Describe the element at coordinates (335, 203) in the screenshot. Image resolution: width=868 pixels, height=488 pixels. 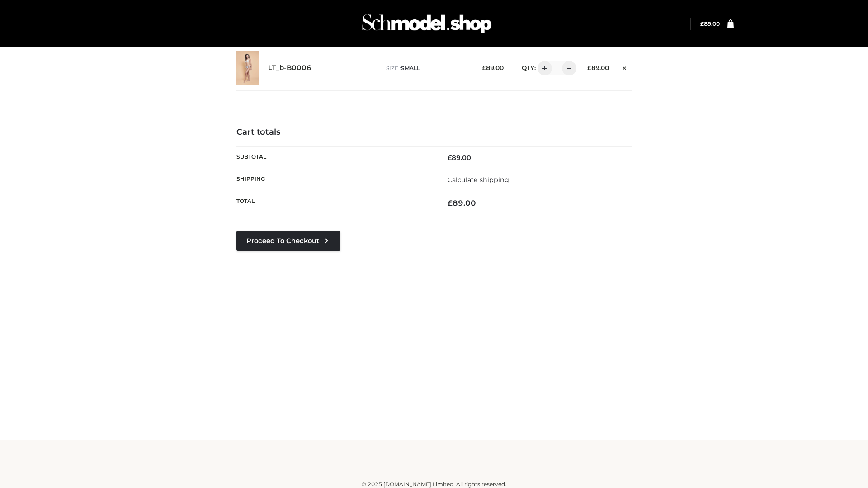
I see `th: Total` at that location.